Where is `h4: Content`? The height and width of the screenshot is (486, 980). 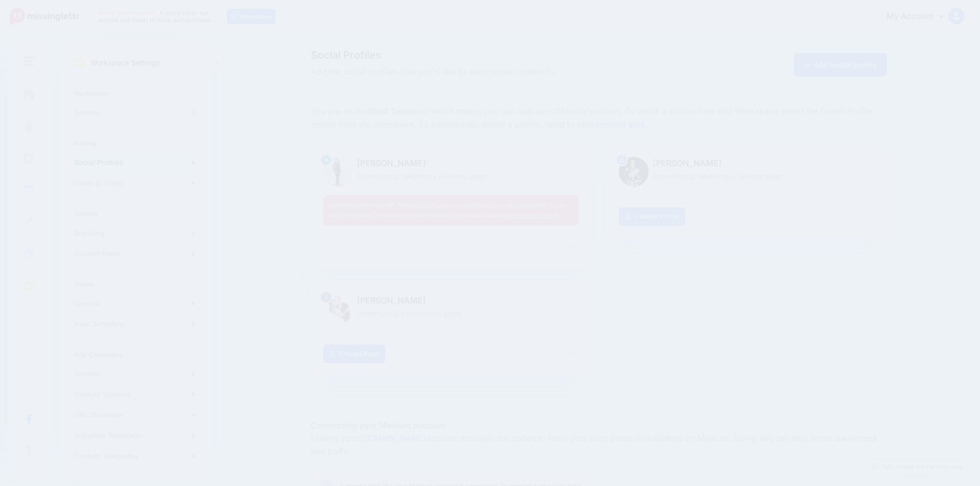 h4: Content is located at coordinates (135, 214).